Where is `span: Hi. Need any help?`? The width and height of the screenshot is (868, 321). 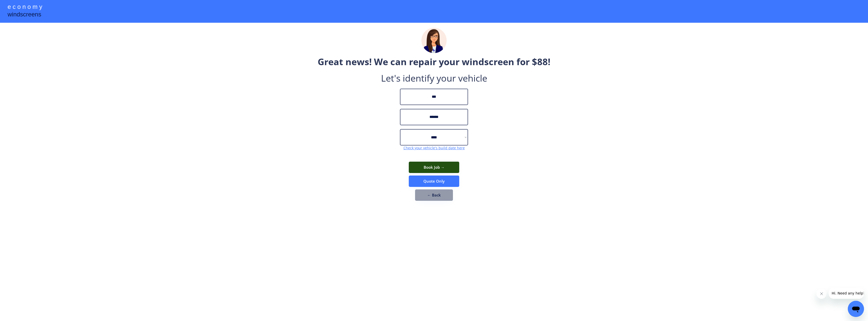
span: Hi. Need any help? is located at coordinates (20, 6).